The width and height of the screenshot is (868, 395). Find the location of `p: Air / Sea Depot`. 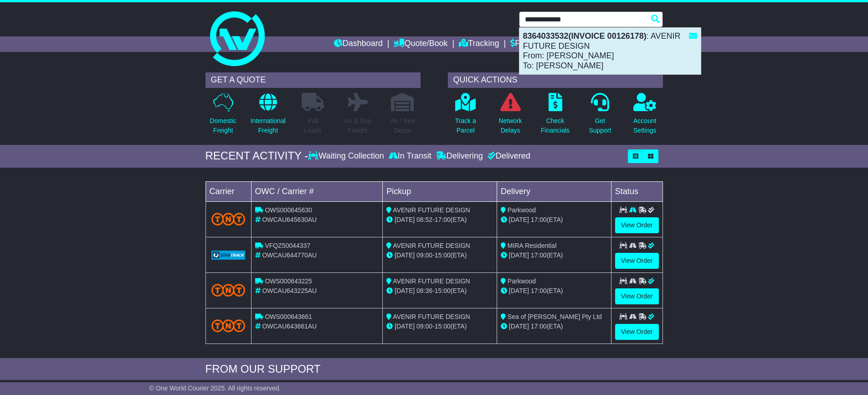

p: Air / Sea Depot is located at coordinates (403, 126).